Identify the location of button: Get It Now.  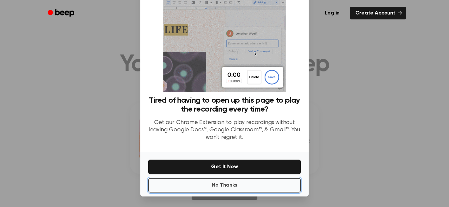
(225, 167).